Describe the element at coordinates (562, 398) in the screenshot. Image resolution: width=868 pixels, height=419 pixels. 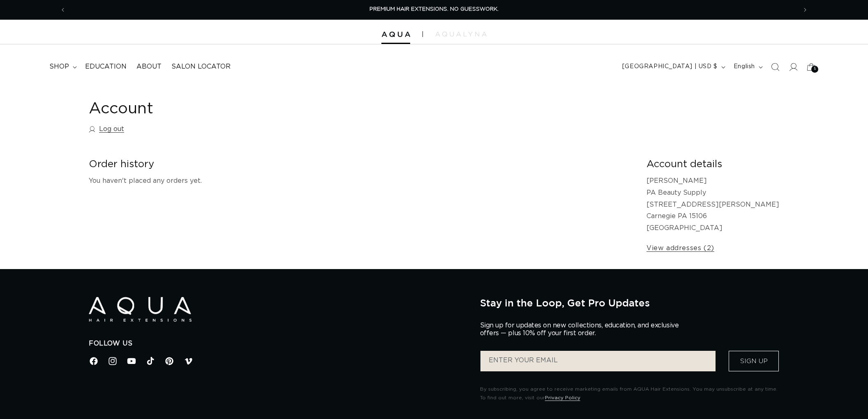
I see `a: Privacy Policy` at that location.